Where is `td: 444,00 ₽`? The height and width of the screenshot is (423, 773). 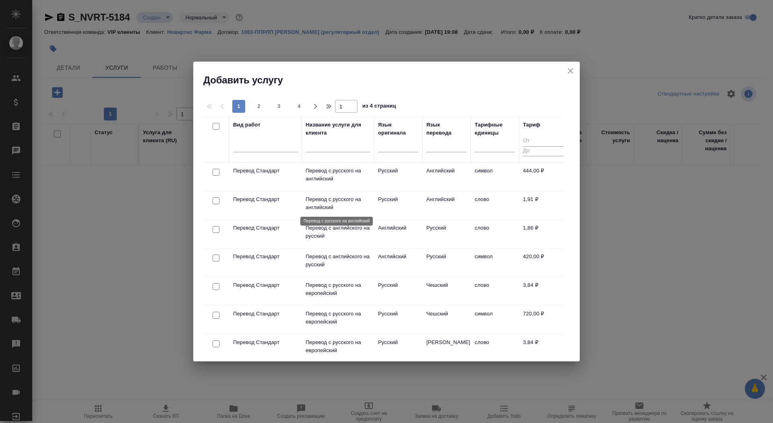
td: 444,00 ₽ is located at coordinates (543, 177).